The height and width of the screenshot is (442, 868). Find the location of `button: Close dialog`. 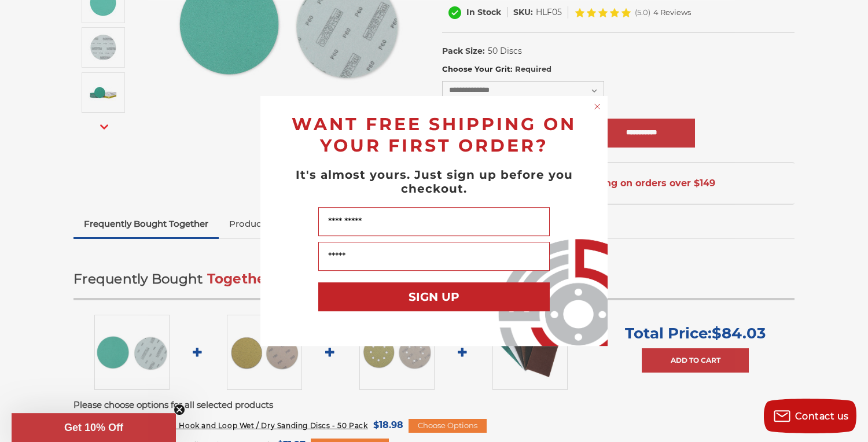

button: Close dialog is located at coordinates (597, 106).